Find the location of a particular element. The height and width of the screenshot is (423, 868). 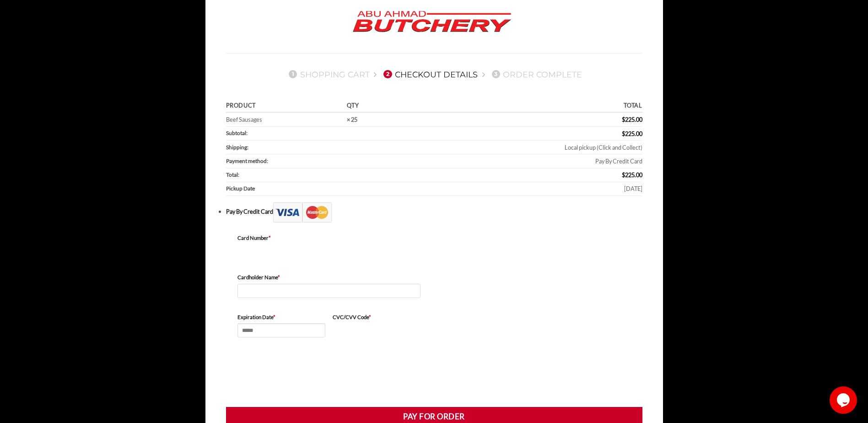

th: Subtotal: is located at coordinates (312, 134).